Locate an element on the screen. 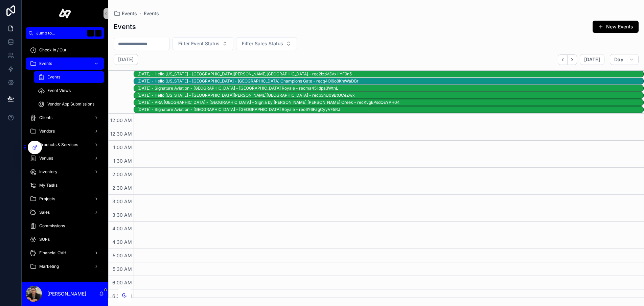  span: 1:00 AM is located at coordinates (122, 147).